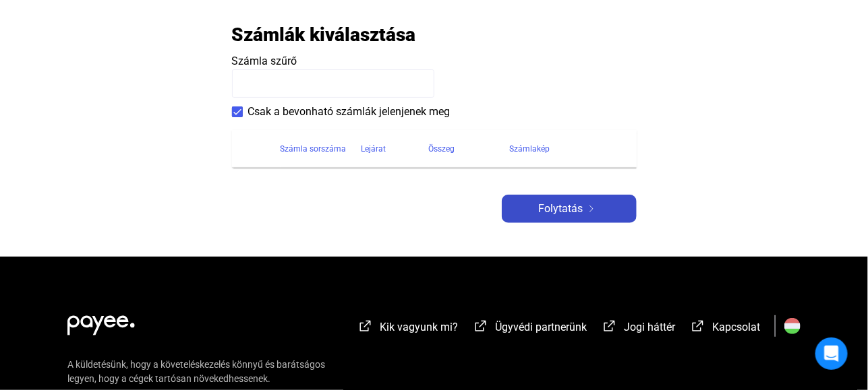 The height and width of the screenshot is (390, 868). I want to click on span: Ügyvédi partnerünk, so click(541, 327).